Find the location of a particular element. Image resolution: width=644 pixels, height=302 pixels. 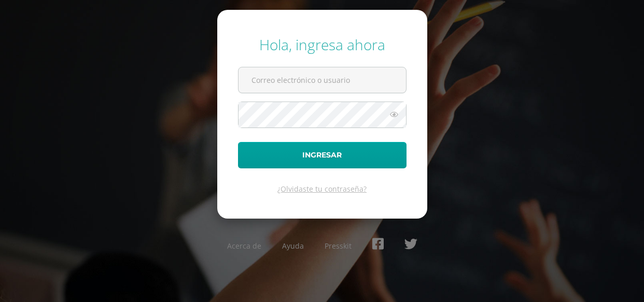

a: Presskit is located at coordinates (338, 246).